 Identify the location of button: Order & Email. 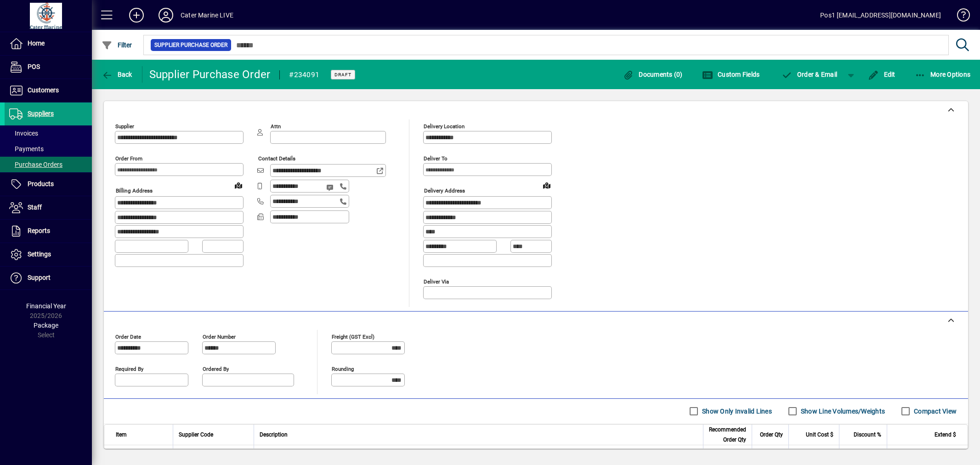
(809, 75).